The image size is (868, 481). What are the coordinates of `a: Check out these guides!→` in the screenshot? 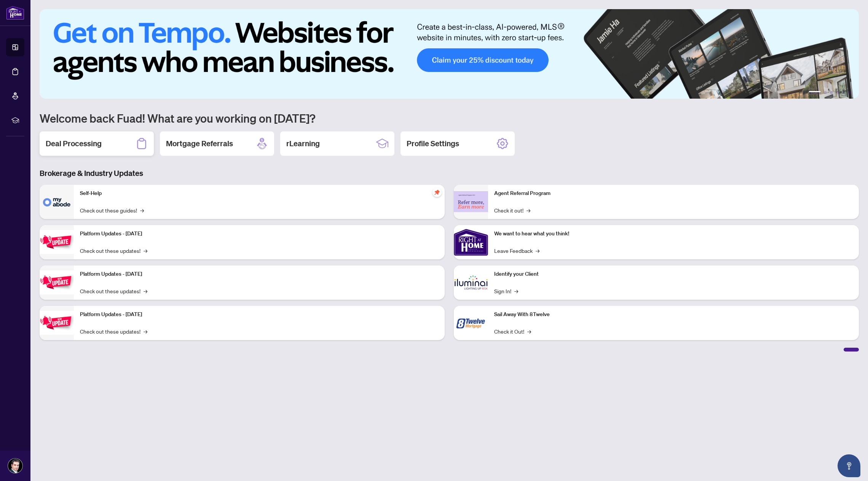 It's located at (112, 211).